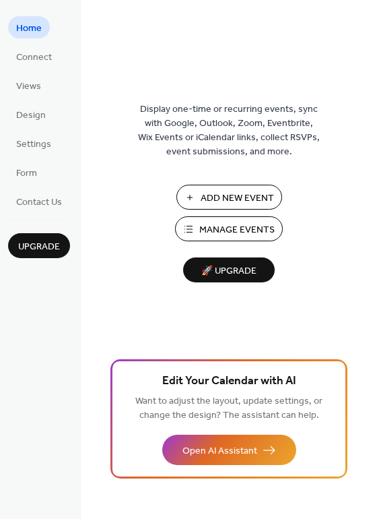  Describe the element at coordinates (31, 115) in the screenshot. I see `span: Design` at that location.